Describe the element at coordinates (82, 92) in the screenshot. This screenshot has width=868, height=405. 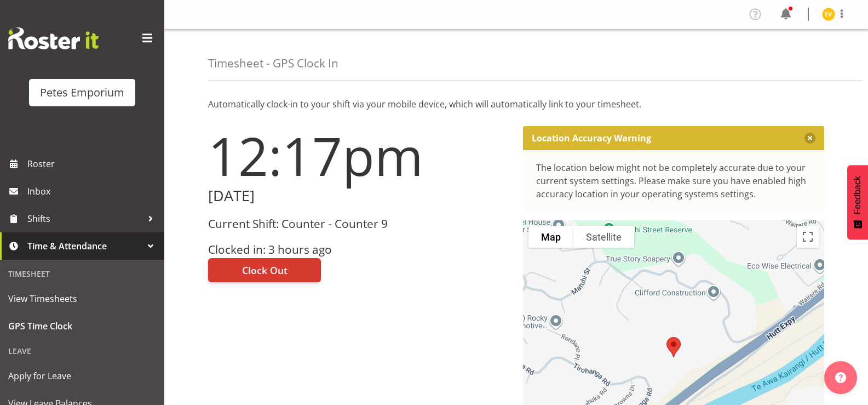
I see `div: Petes Emporium` at that location.